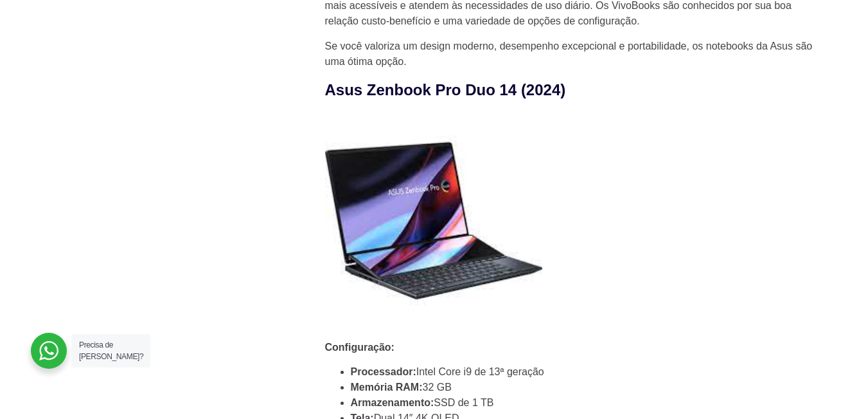 The height and width of the screenshot is (419, 868). What do you see at coordinates (445, 90) in the screenshot?
I see `strong: Asus Zenbook Pro Duo 14 (2024)` at bounding box center [445, 90].